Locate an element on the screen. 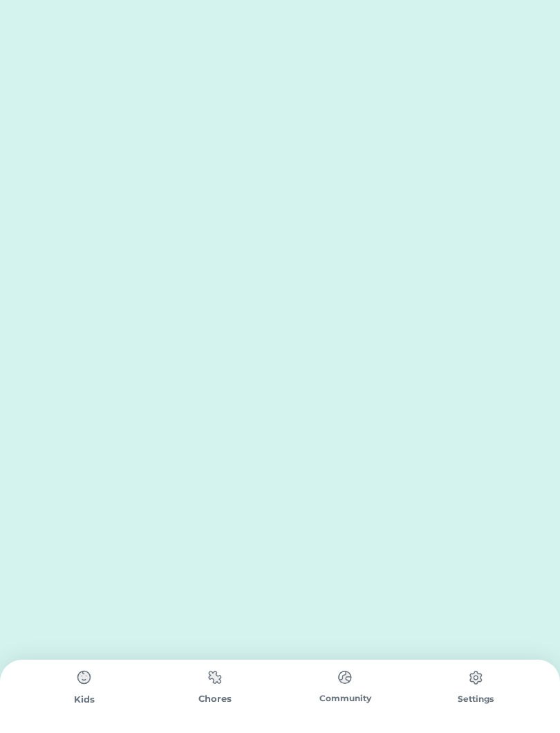 Image resolution: width=560 pixels, height=733 pixels. div: Community is located at coordinates (345, 698).